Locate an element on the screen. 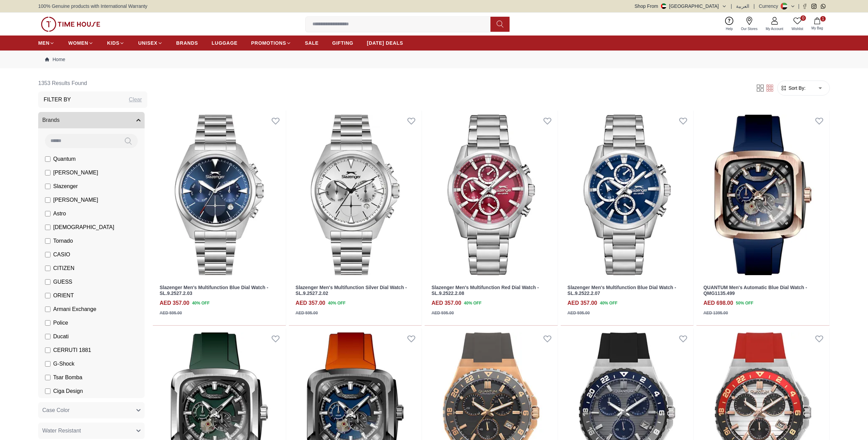 This screenshot has height=440, width=868. a: Slazenger Men's Multifunction Blue Dial Watch - SL.9.2522.2.07 is located at coordinates (622, 290).